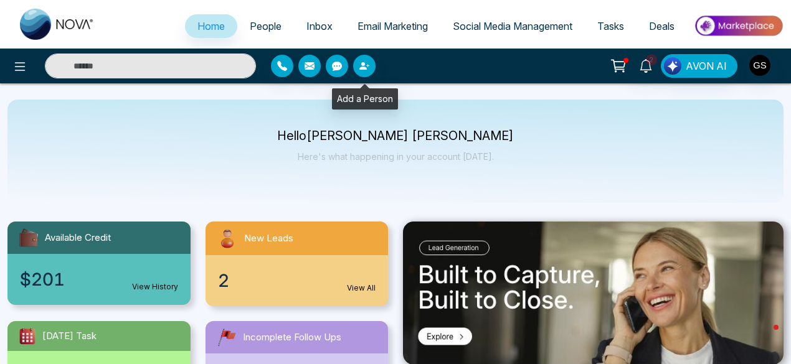 This screenshot has width=791, height=364. Describe the element at coordinates (361, 288) in the screenshot. I see `a: View All` at that location.